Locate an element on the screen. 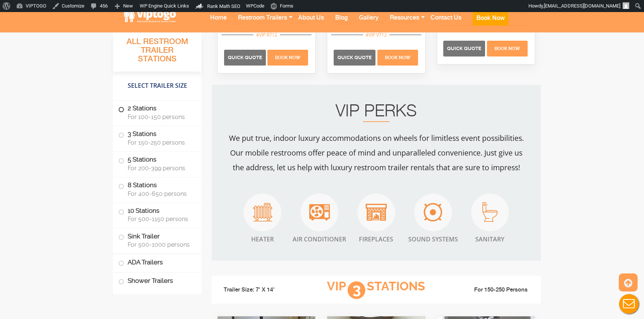 This screenshot has height=319, width=644. span: Air Conditioner is located at coordinates (319, 239).